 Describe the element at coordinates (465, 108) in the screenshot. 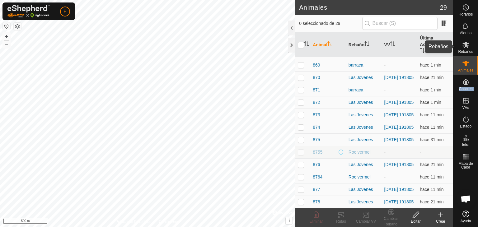

I see `span: VVs` at that location.